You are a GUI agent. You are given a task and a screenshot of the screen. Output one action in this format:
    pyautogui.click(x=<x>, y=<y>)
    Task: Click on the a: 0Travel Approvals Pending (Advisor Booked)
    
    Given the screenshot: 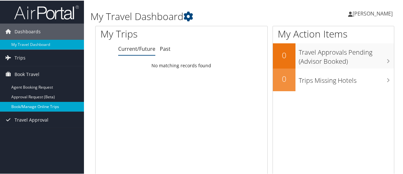 What is the action you would take?
    pyautogui.click(x=333, y=55)
    